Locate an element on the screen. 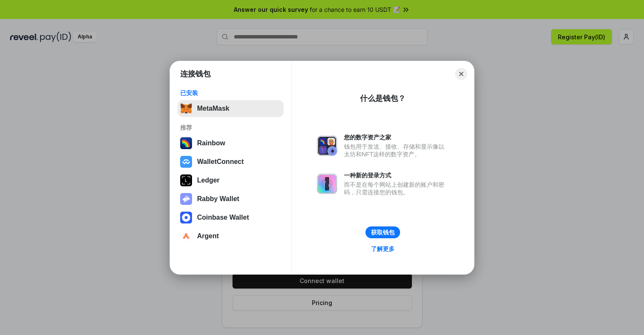 This screenshot has width=644, height=335. img: svg+xml,%3Csvg%20fill%3D%22none%22%20height%3D%2233%22%20viewBox%3D%220%200%2035%2033%22%20width%... is located at coordinates (186, 108).